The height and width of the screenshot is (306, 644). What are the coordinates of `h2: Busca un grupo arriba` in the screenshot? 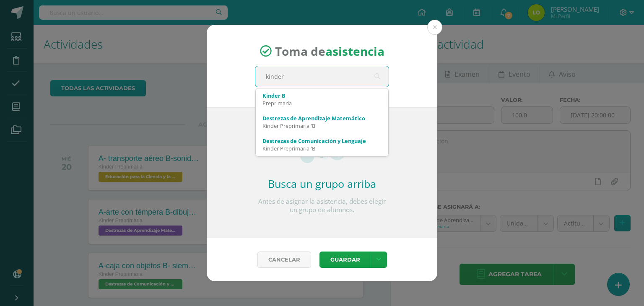 It's located at (322, 184).